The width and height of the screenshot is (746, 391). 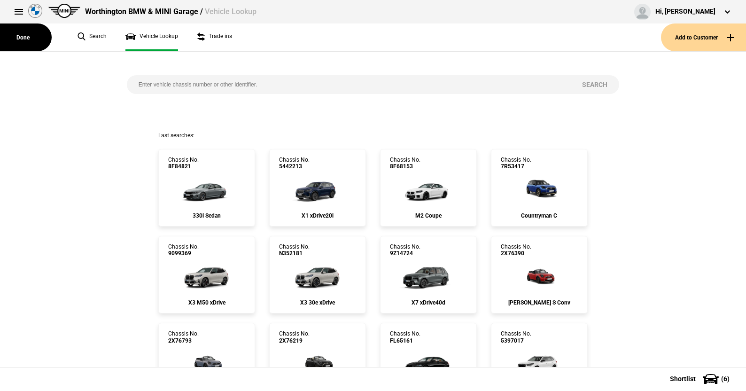 What do you see at coordinates (35, 11) in the screenshot?
I see `img: bmw.png` at bounding box center [35, 11].